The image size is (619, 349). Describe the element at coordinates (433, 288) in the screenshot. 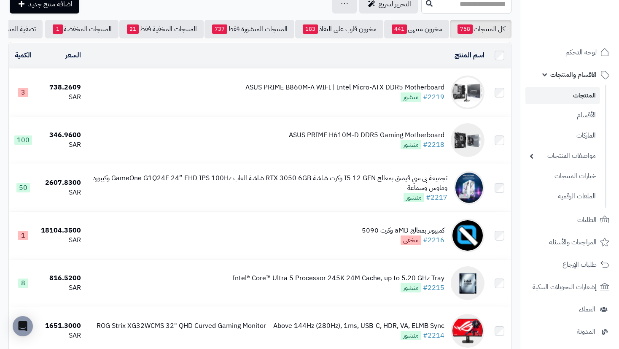

I see `a: #2215` at that location.